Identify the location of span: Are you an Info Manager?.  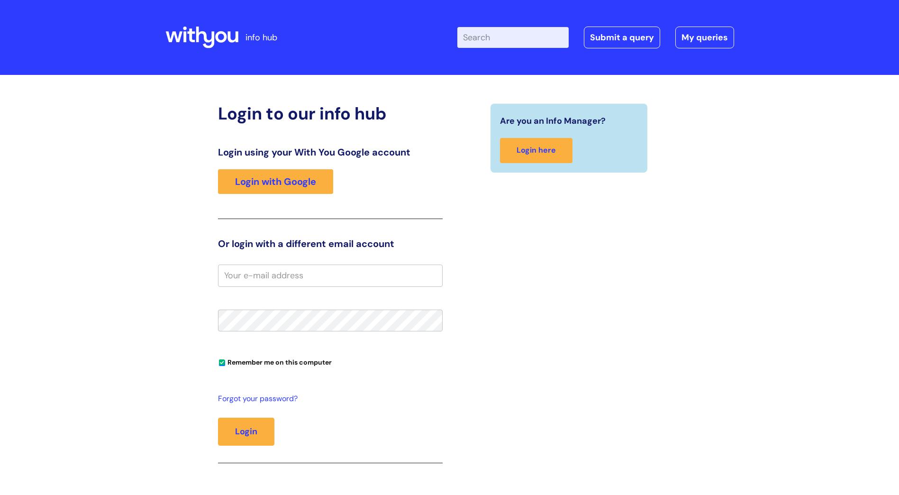
(553, 121).